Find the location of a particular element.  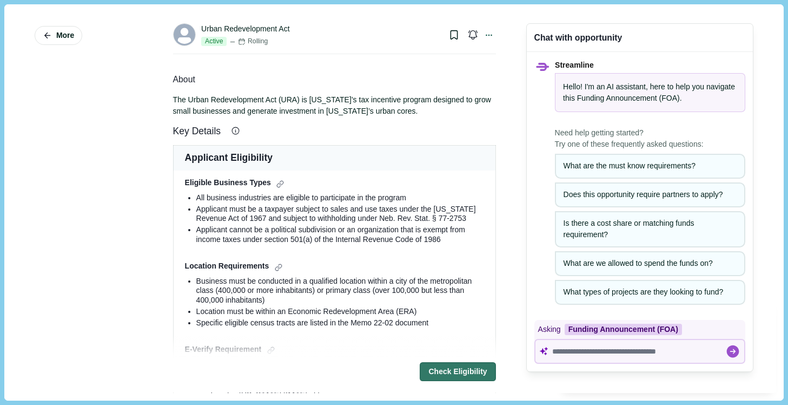

span: Key Details is located at coordinates (200, 131).